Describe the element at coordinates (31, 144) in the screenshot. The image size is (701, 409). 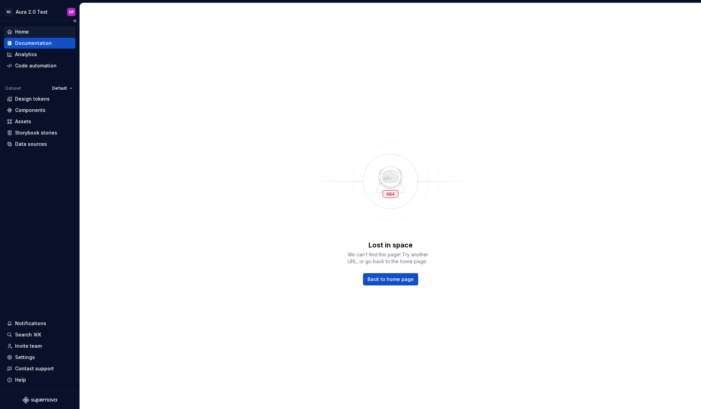
I see `div: Data sources` at that location.